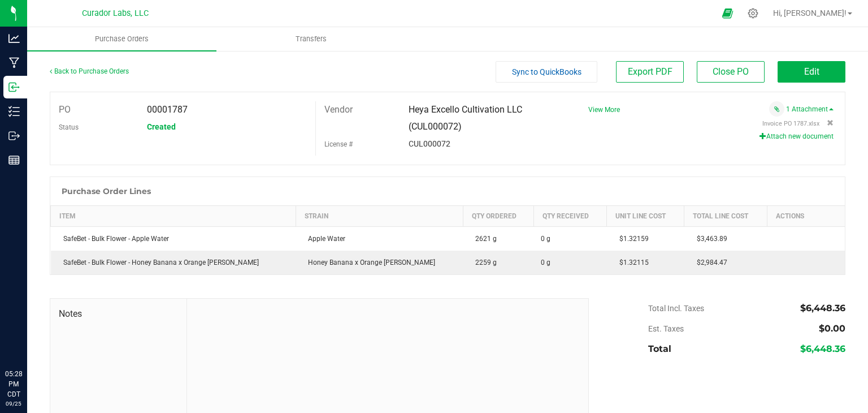  I want to click on button: Edit, so click(812, 72).